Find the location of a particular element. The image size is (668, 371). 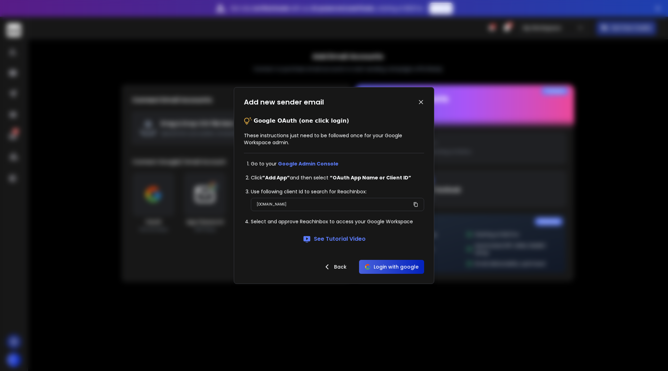

li: Go to your is located at coordinates (338, 164).